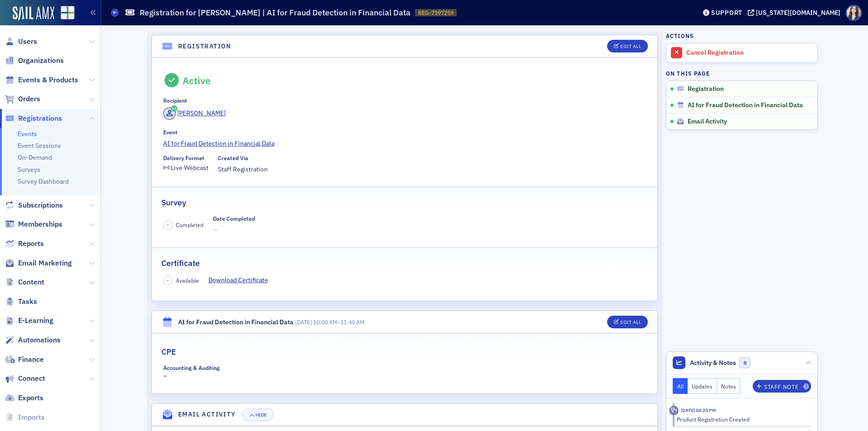  I want to click on div: Date Completed, so click(234, 219).